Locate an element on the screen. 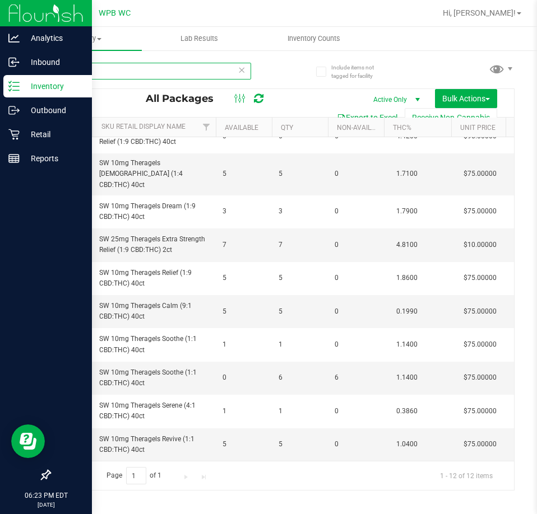 This screenshot has width=537, height=514. p: Reports is located at coordinates (53, 159).